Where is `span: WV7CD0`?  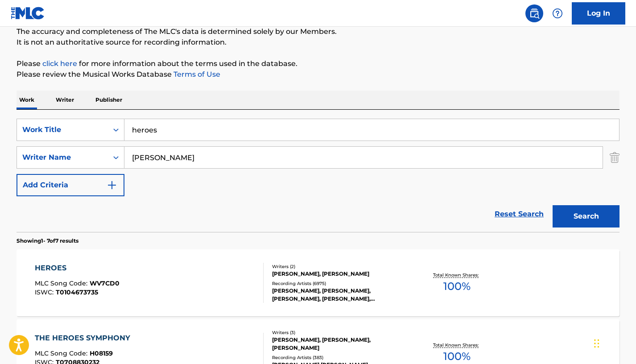 span: WV7CD0 is located at coordinates (105, 283).